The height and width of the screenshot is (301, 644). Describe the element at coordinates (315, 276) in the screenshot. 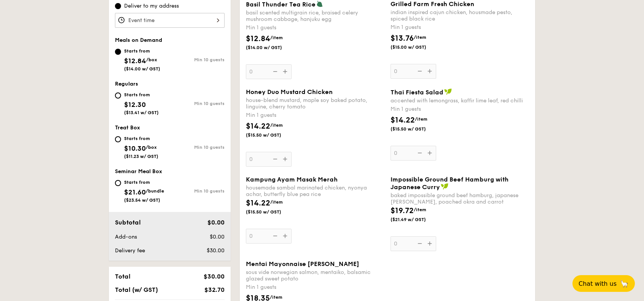

I see `div: sous vide norwegian salmon, mentaiko, balsamic glazed sweet potato` at that location.